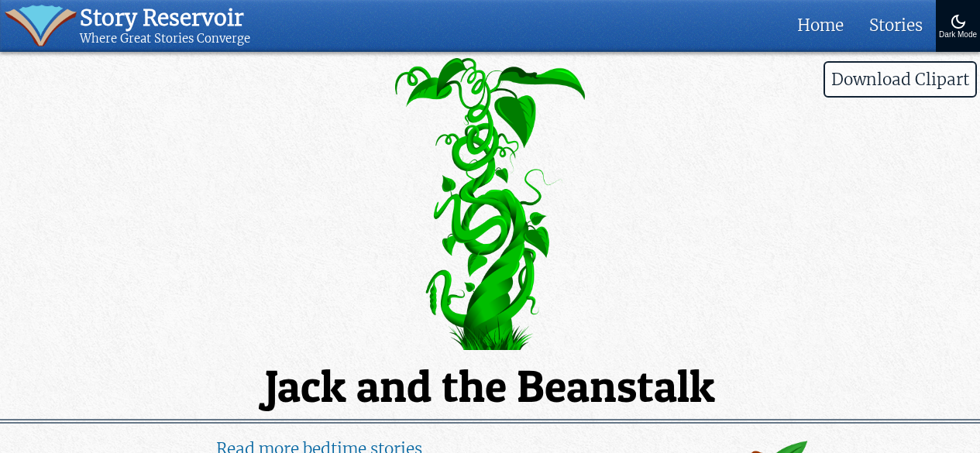 The height and width of the screenshot is (453, 980). What do you see at coordinates (165, 39) in the screenshot?
I see `div: Where Great Stories Converge` at bounding box center [165, 39].